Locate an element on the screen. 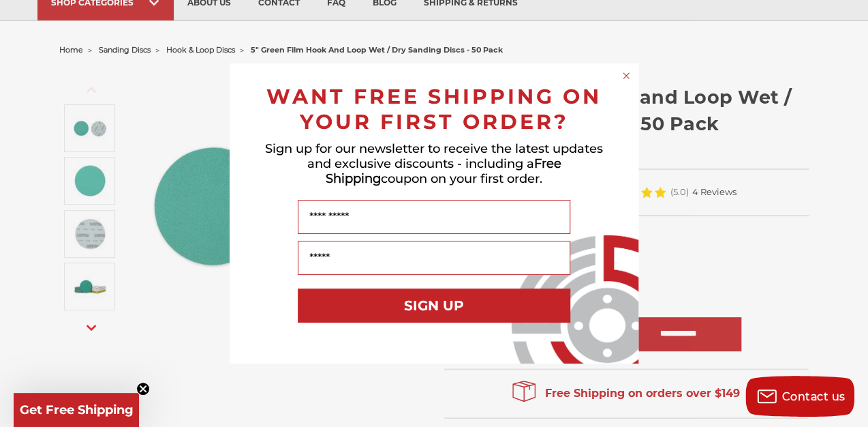  span: Get Free Shipping is located at coordinates (76, 410).